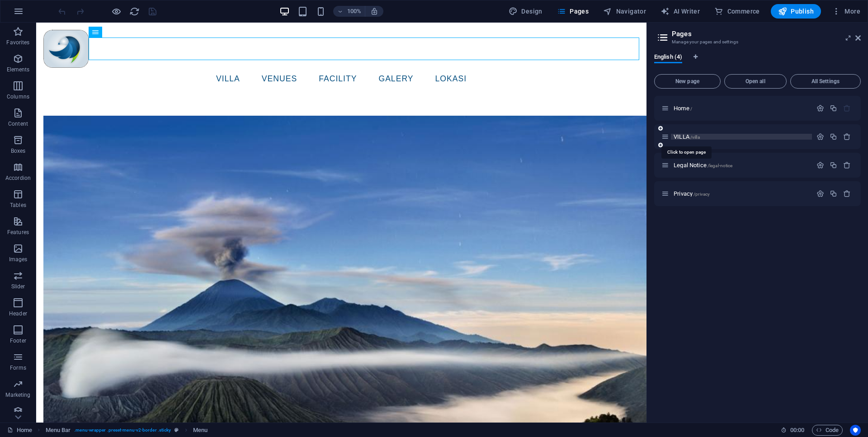 The width and height of the screenshot is (868, 437). I want to click on div: The startpage cannot be deleted, so click(846, 108).